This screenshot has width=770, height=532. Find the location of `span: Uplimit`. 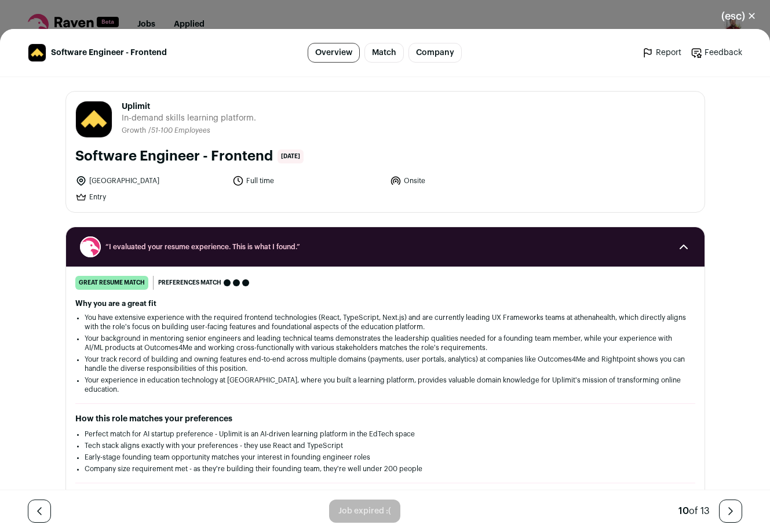

span: Uplimit is located at coordinates (189, 107).